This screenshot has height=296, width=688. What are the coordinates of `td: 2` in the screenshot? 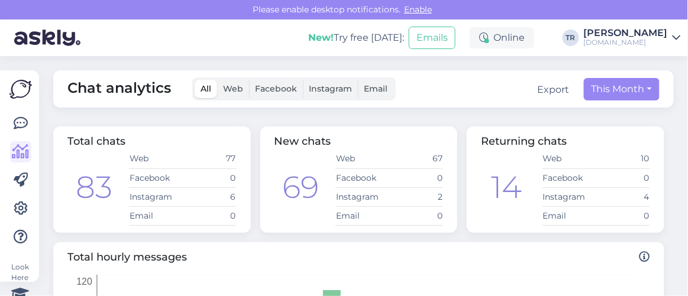 It's located at (416, 197).